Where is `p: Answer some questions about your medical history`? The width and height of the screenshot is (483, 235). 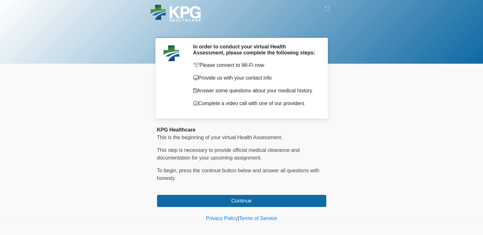
p: Answer some questions about your medical history is located at coordinates (255, 91).